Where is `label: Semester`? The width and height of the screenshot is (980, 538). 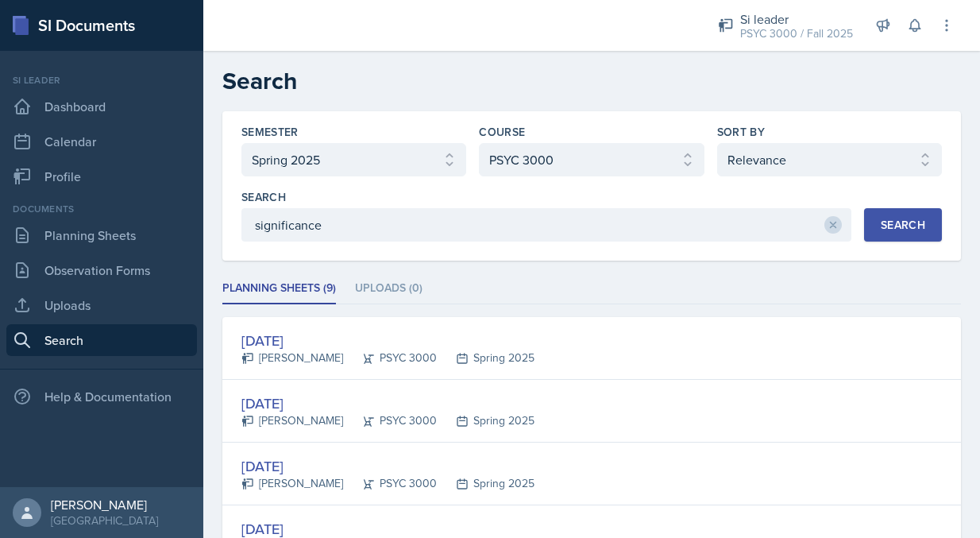 label: Semester is located at coordinates (270, 132).